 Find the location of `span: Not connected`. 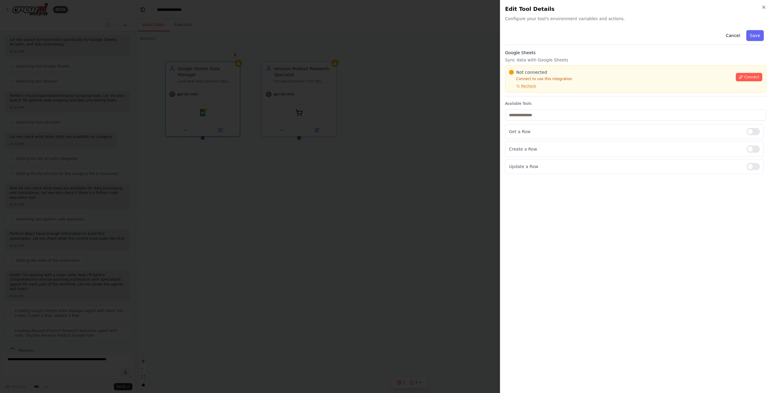

span: Not connected is located at coordinates (532, 72).